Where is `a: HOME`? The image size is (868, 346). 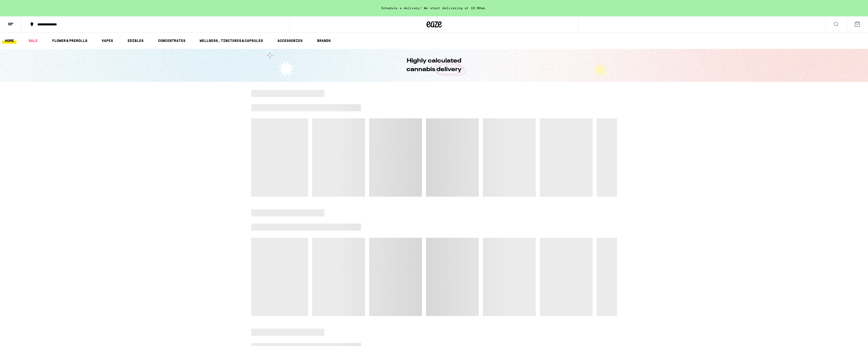
a: HOME is located at coordinates (9, 41).